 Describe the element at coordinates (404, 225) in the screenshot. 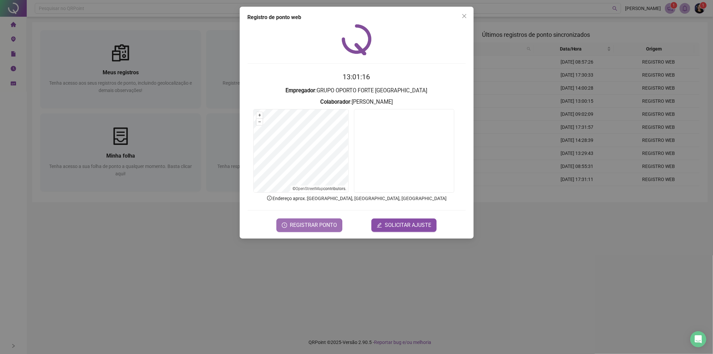

I see `button: editSOLICITAR AJUSTE` at that location.